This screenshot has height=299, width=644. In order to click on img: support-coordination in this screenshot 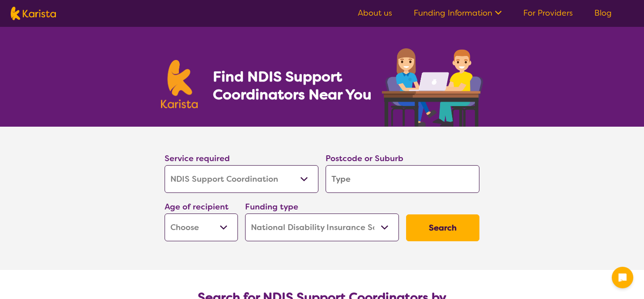, I will do `click(433, 87)`.